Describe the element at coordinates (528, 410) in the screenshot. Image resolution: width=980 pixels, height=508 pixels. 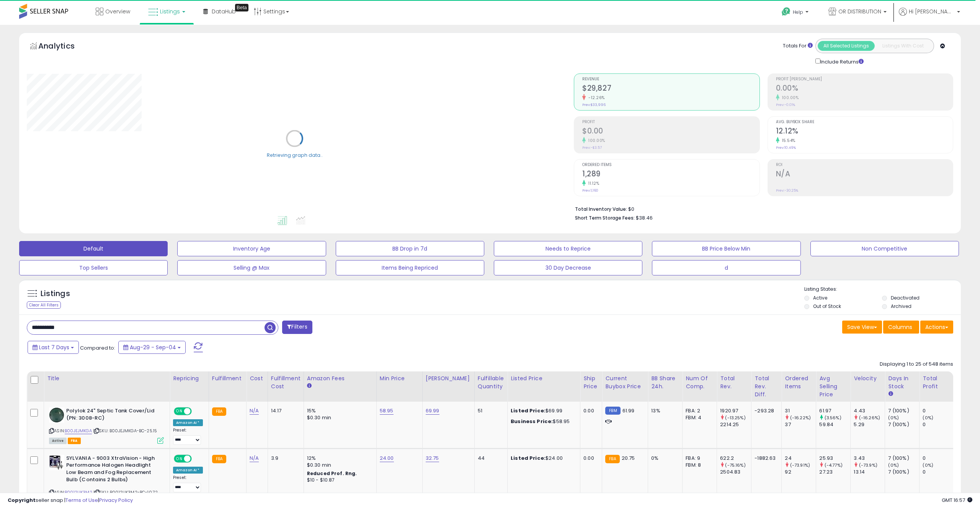
I see `b: Listed Price:` at that location.